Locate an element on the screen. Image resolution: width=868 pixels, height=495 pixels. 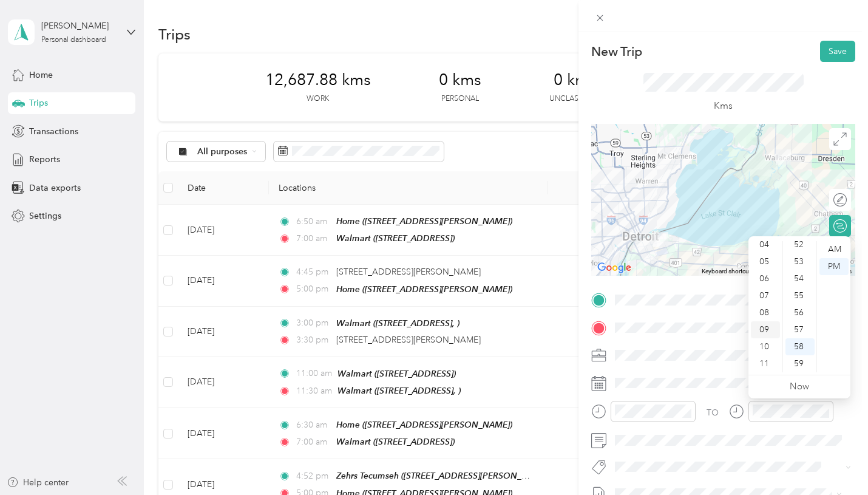
div: 52 is located at coordinates (800, 244).